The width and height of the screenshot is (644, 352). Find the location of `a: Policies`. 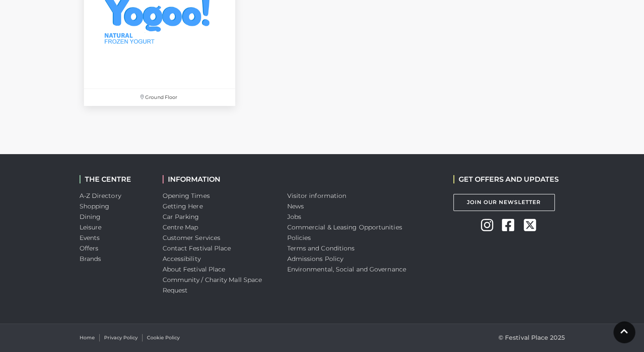

a: Policies is located at coordinates (299, 238).